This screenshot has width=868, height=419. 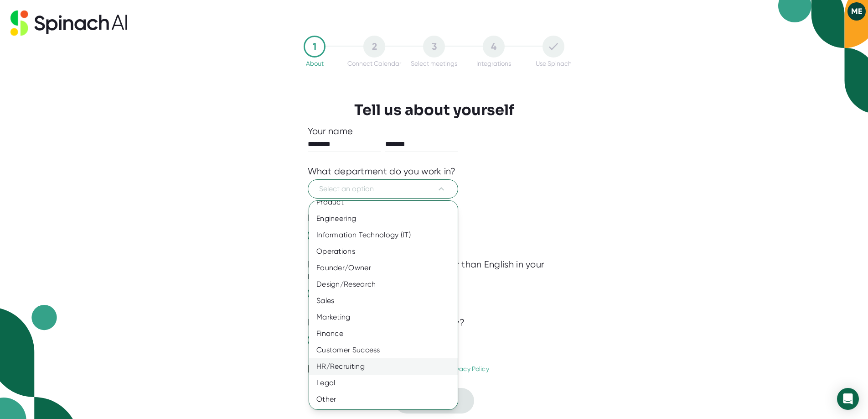 What do you see at coordinates (383, 219) in the screenshot?
I see `div: Engineering` at bounding box center [383, 219].